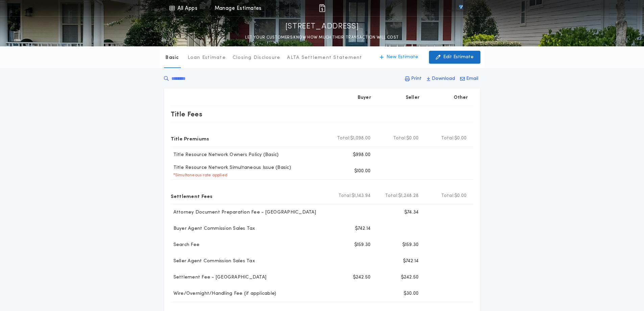 Image resolution: width=644 pixels, height=311 pixels. Describe the element at coordinates (192, 196) in the screenshot. I see `p: Settlement Fees` at that location.